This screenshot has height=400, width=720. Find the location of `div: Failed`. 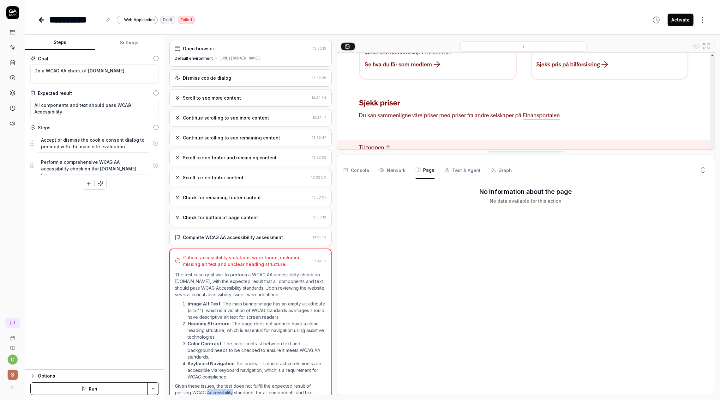

div: Failed is located at coordinates (186, 20).